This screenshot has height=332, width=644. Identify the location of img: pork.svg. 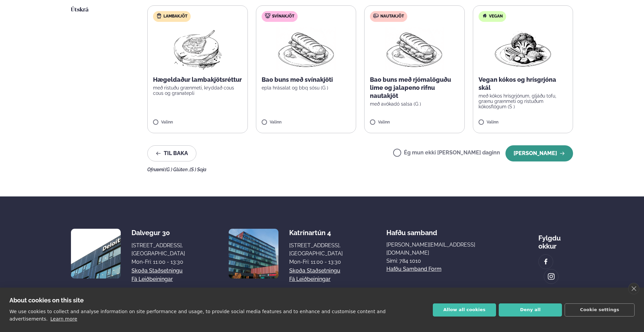
(268, 16).